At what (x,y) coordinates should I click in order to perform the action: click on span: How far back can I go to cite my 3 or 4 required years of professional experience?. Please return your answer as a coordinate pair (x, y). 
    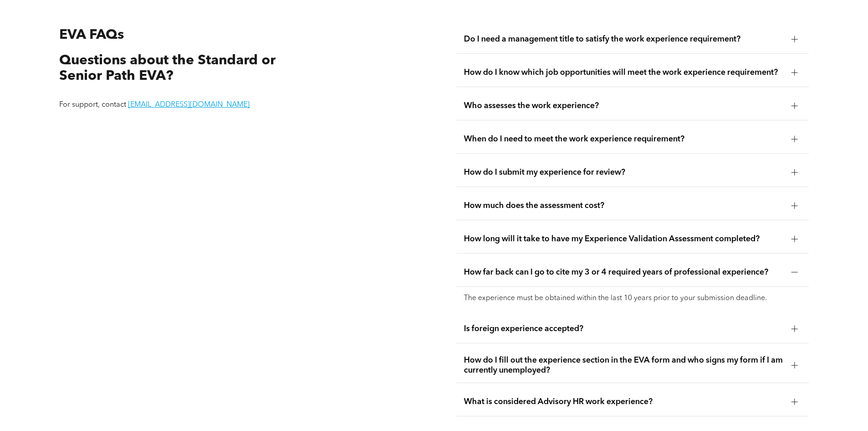
    Looking at the image, I should click on (623, 272).